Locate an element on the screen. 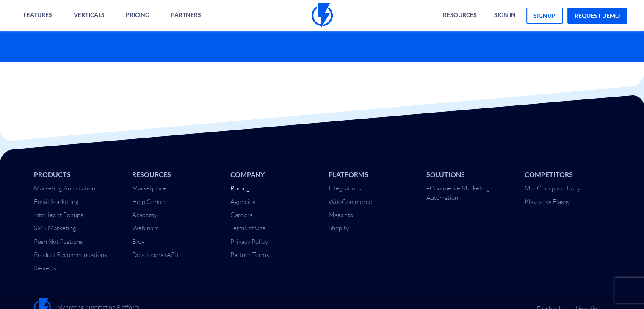 This screenshot has height=309, width=644. li: Products is located at coordinates (77, 175).